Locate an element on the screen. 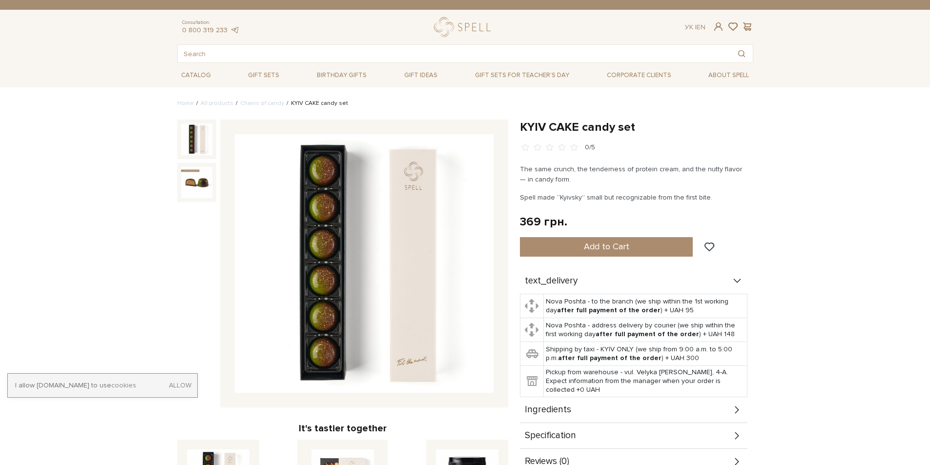 This screenshot has width=930, height=465. li: KYIV CAKE candy set is located at coordinates (316, 104).